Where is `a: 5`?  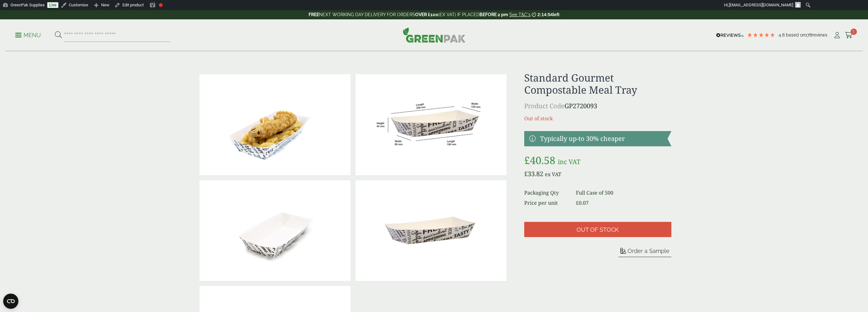
a: 5 is located at coordinates (848, 35).